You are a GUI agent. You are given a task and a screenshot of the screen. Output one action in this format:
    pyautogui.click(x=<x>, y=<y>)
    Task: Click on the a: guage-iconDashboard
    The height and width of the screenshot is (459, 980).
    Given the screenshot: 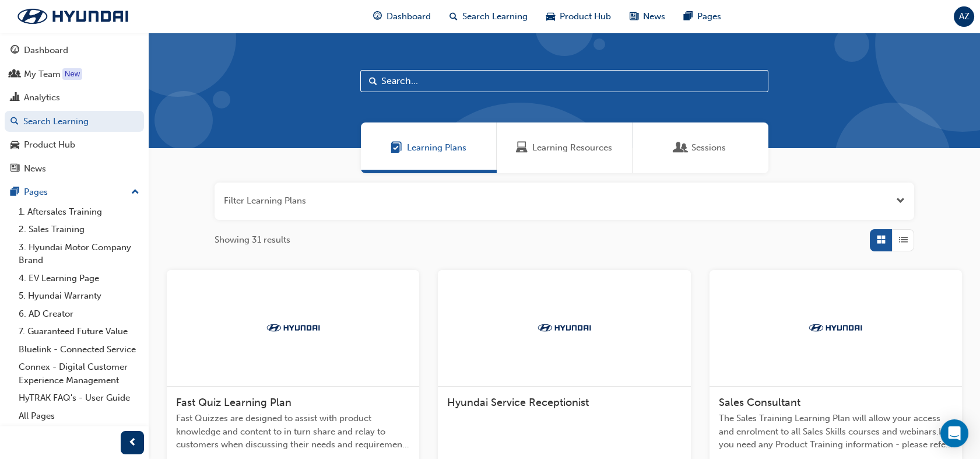 What is the action you would take?
    pyautogui.click(x=402, y=16)
    